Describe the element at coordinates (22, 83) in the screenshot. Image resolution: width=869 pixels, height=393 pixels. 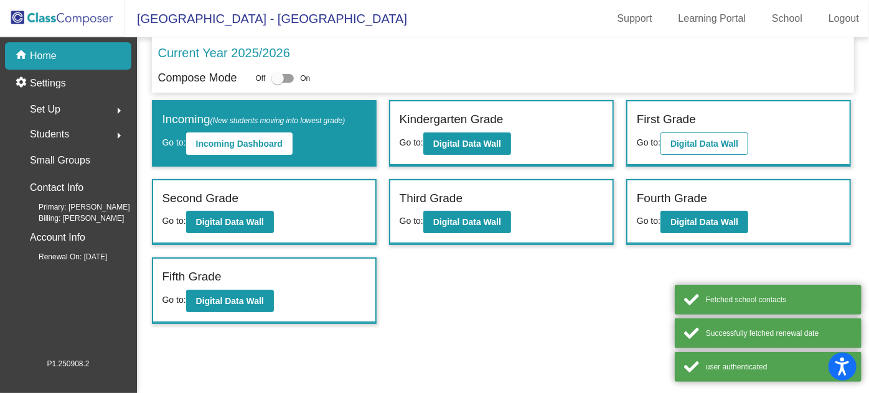
I see `mat-icon: settings` at that location.